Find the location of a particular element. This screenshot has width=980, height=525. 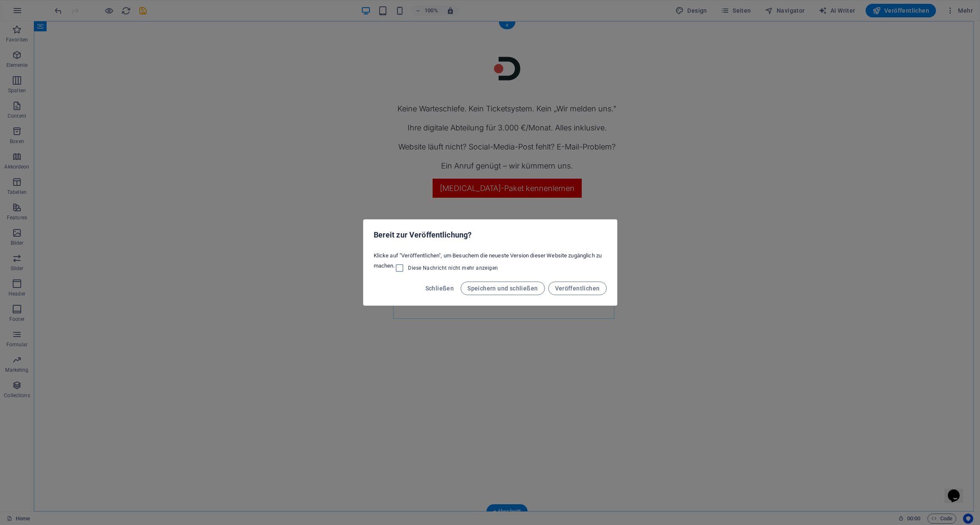

div: Klicke auf "Veröffentlichen", um Besuchern die neueste Version dieser Website zugänglich zu machen. is located at coordinates (490, 262).